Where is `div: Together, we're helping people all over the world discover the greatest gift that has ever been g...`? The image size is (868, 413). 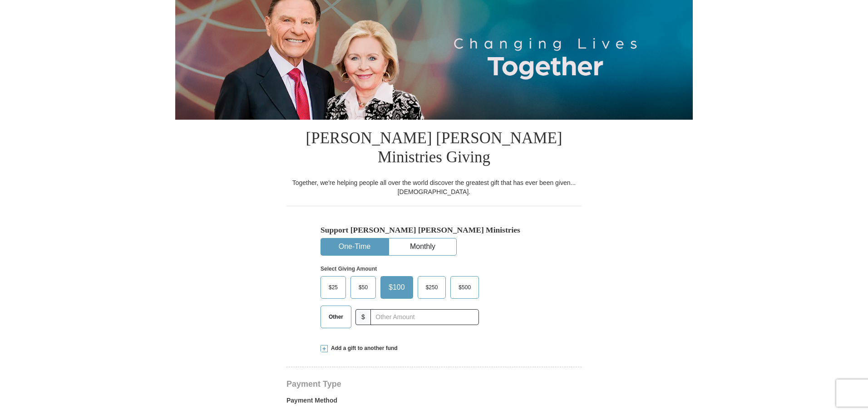 div: Together, we're helping people all over the world discover the greatest gift that has ever been g... is located at coordinates (434, 187).